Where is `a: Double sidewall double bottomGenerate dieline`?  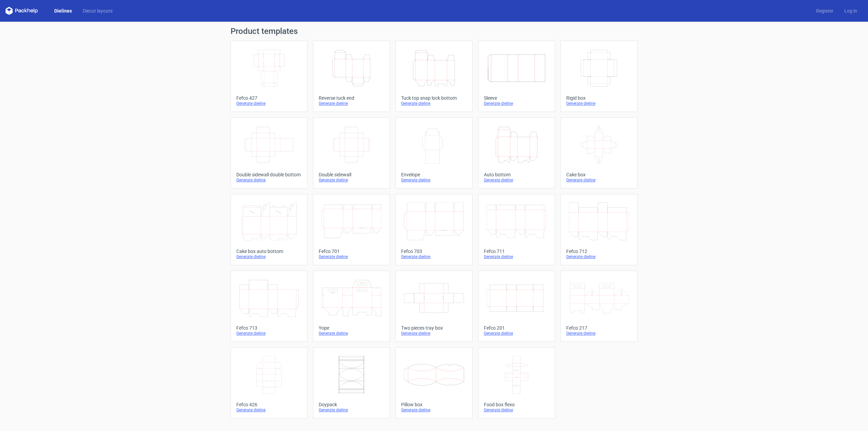
a: Double sidewall double bottomGenerate dieline is located at coordinates (269, 152).